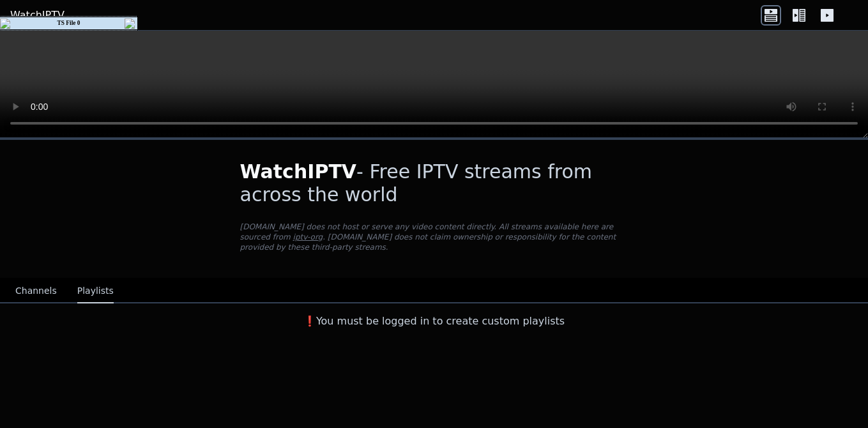  What do you see at coordinates (434, 321) in the screenshot?
I see `h3: ❗️You must be logged in to create custom playlists` at bounding box center [434, 321].